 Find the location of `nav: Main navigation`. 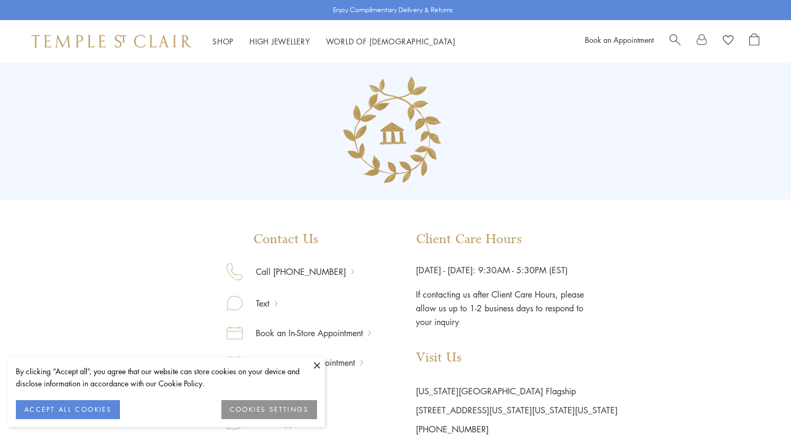

nav: Main navigation is located at coordinates (334, 41).